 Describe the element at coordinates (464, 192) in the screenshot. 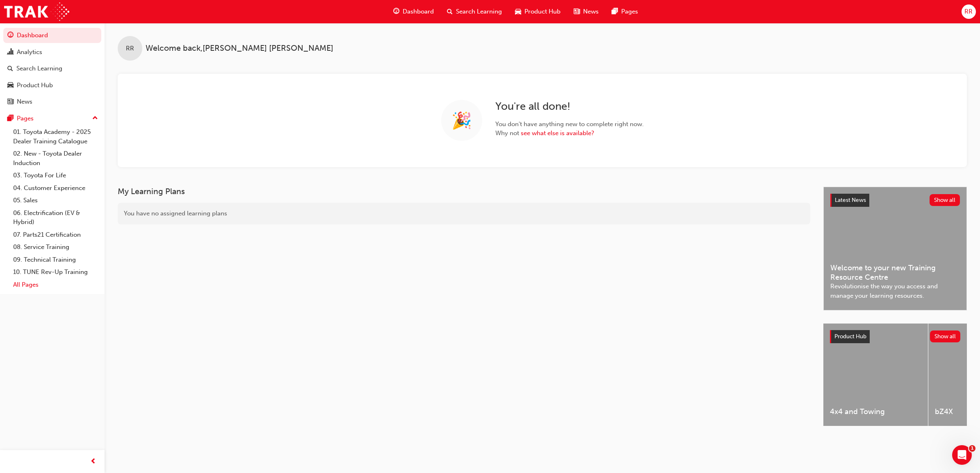

I see `h3: My Learning Plans` at that location.